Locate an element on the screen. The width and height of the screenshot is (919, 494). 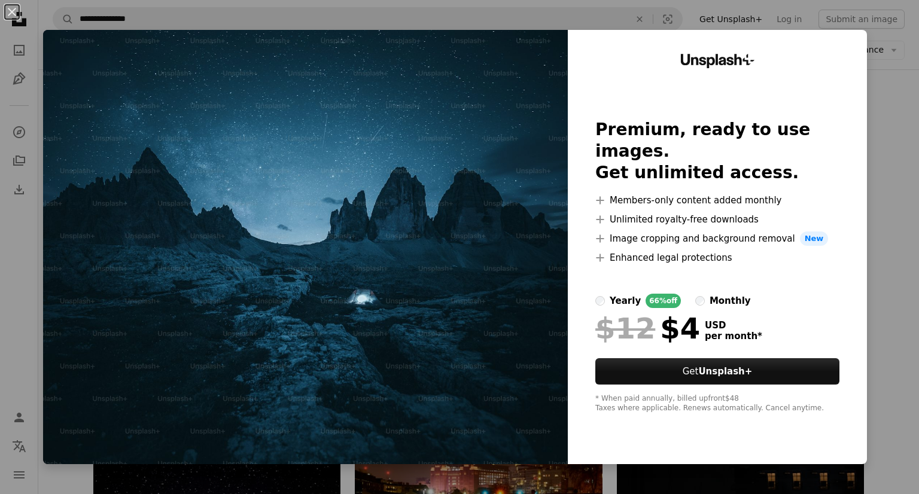
li: Members-only content added monthly is located at coordinates (718, 201).